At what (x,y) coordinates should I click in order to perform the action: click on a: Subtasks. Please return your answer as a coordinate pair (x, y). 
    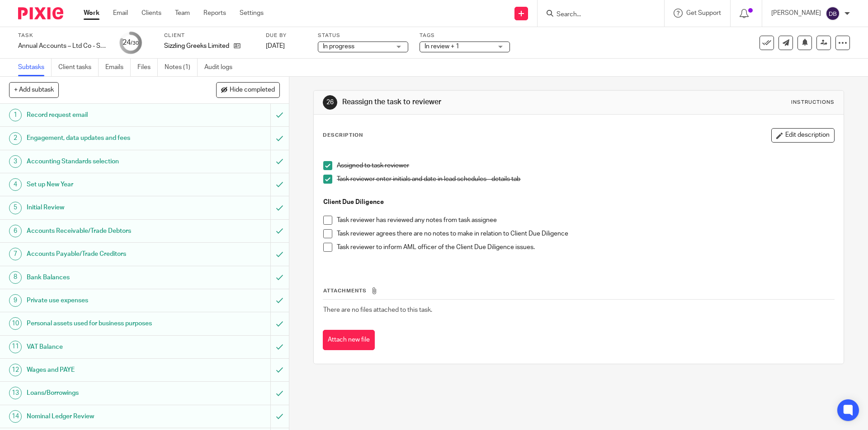
    Looking at the image, I should click on (35, 67).